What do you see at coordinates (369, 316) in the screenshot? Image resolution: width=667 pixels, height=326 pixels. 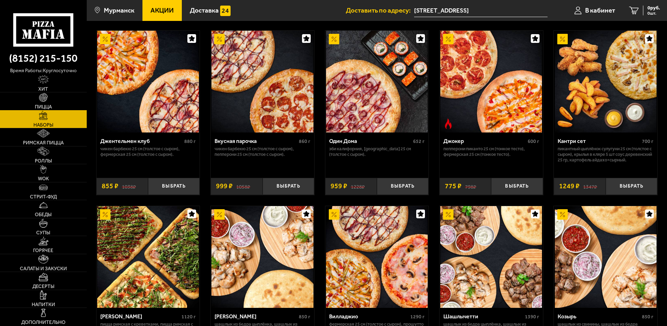 I see `div: Вилладжио` at bounding box center [369, 316].